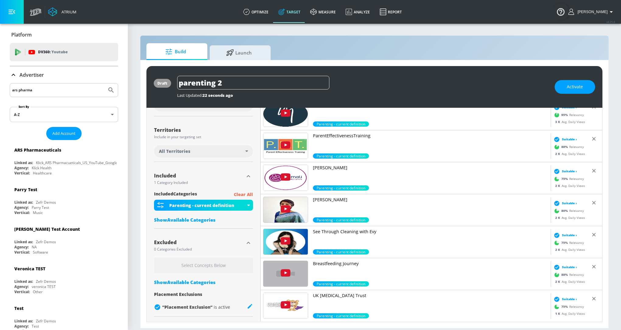  I want to click on a: See Through Cleaning with Evy, so click(431, 239).